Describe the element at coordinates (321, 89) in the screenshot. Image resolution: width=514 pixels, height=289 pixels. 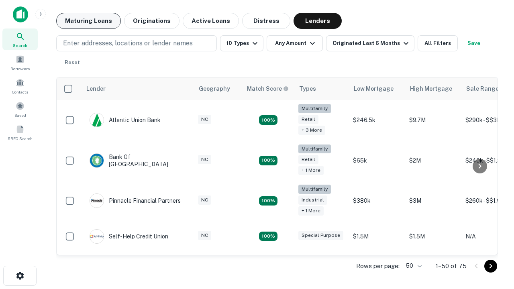
I see `th: Types` at that location.